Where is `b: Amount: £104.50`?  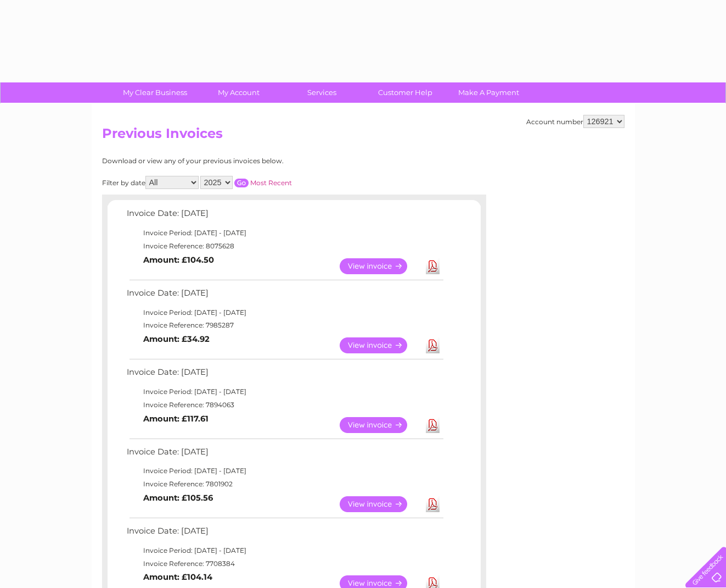
b: Amount: £104.50 is located at coordinates (179, 260).